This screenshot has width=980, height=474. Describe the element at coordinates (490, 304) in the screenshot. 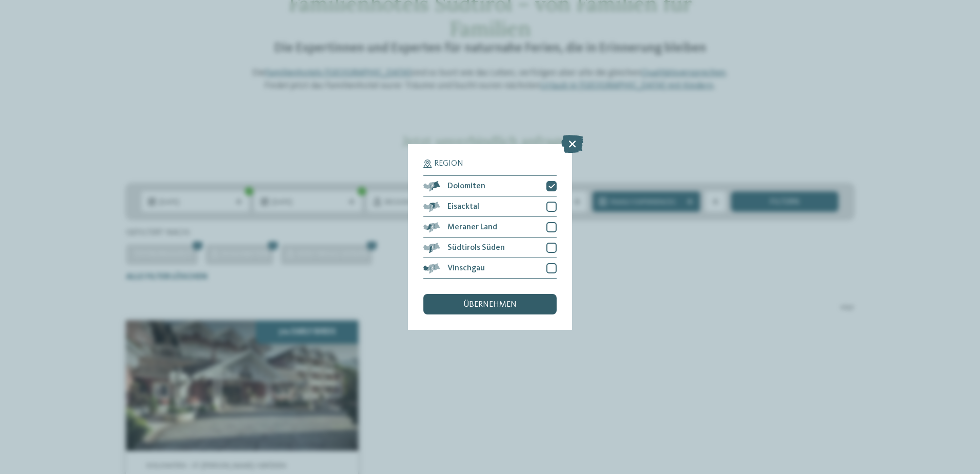

I see `span: übernehmen` at that location.